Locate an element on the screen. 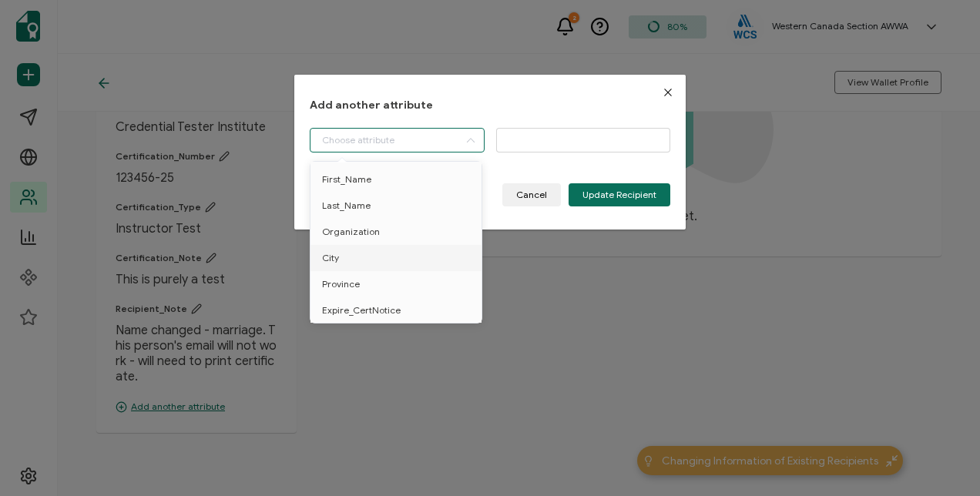  div: Chat Widget is located at coordinates (941, 459).